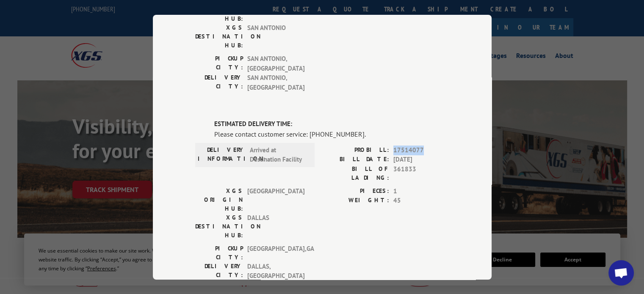  What do you see at coordinates (421, 191) in the screenshot?
I see `span: 1` at bounding box center [421, 191].